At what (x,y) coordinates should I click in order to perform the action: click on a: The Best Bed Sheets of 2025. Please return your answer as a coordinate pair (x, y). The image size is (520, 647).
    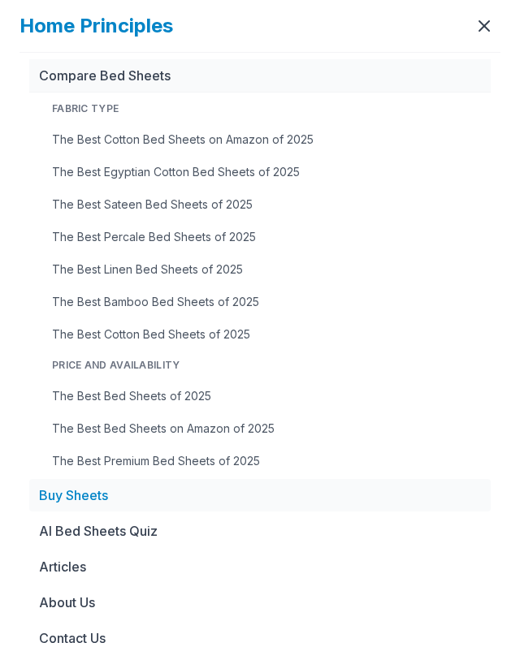
    Looking at the image, I should click on (266, 396).